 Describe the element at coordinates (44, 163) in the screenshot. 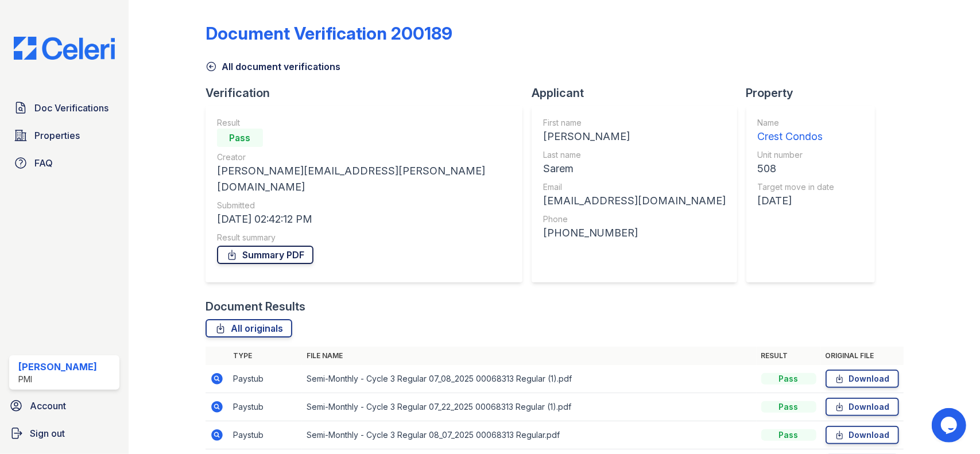

I see `span: FAQ` at that location.